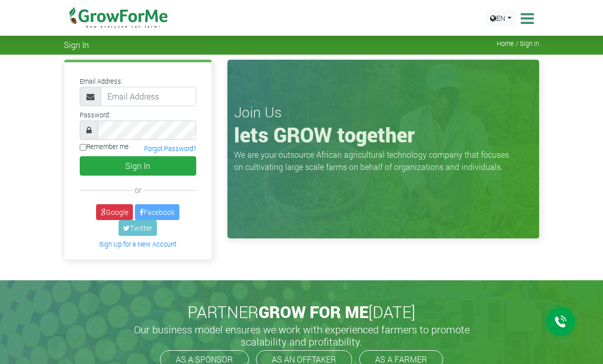  Describe the element at coordinates (383, 113) in the screenshot. I see `h3: Join Us` at that location.